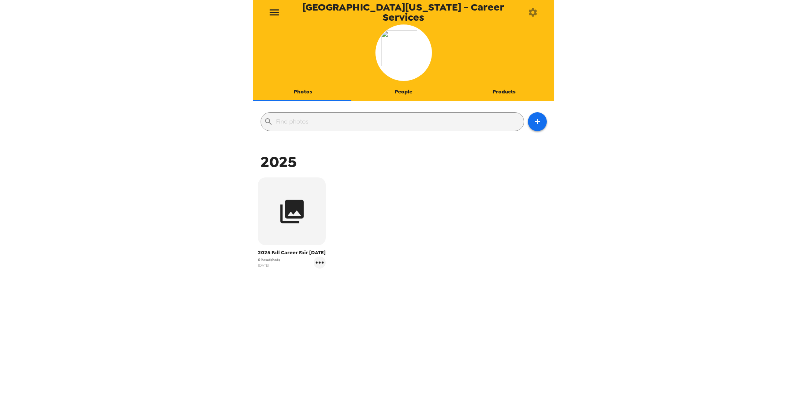 The height and width of the screenshot is (414, 807). Describe the element at coordinates (404, 53) in the screenshot. I see `img: org logo` at that location.